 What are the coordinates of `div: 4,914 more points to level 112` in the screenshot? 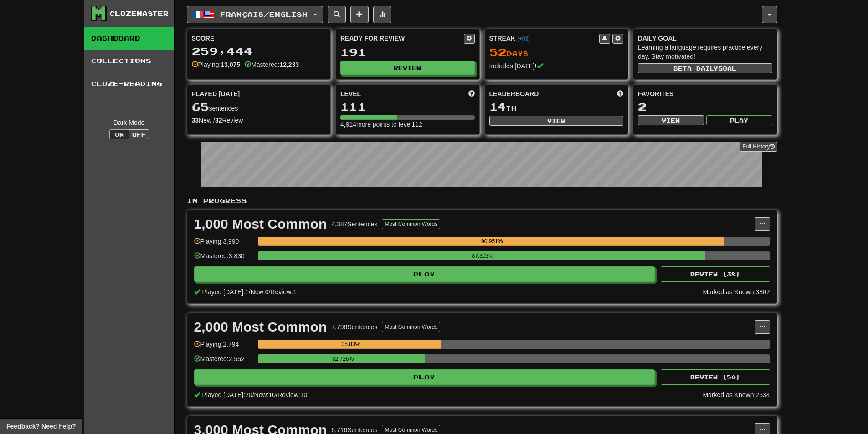 It's located at (407, 124).